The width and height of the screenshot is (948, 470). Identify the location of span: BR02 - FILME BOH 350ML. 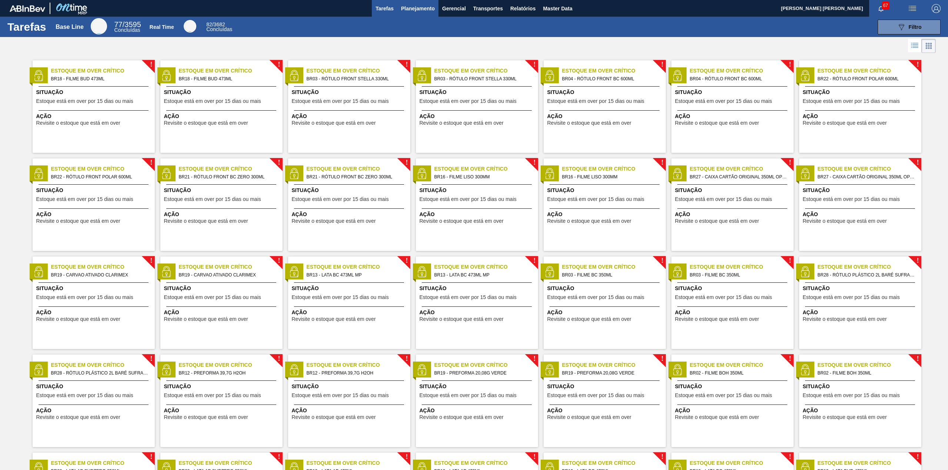
(739, 373).